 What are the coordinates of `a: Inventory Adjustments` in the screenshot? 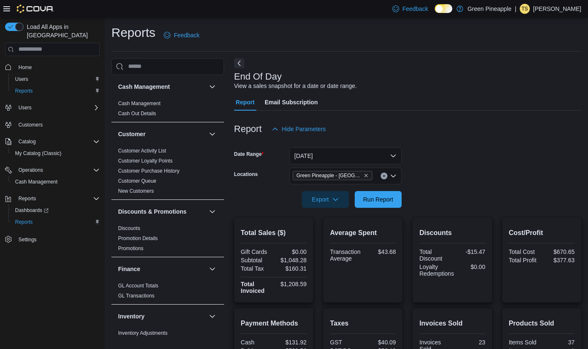 It's located at (143, 333).